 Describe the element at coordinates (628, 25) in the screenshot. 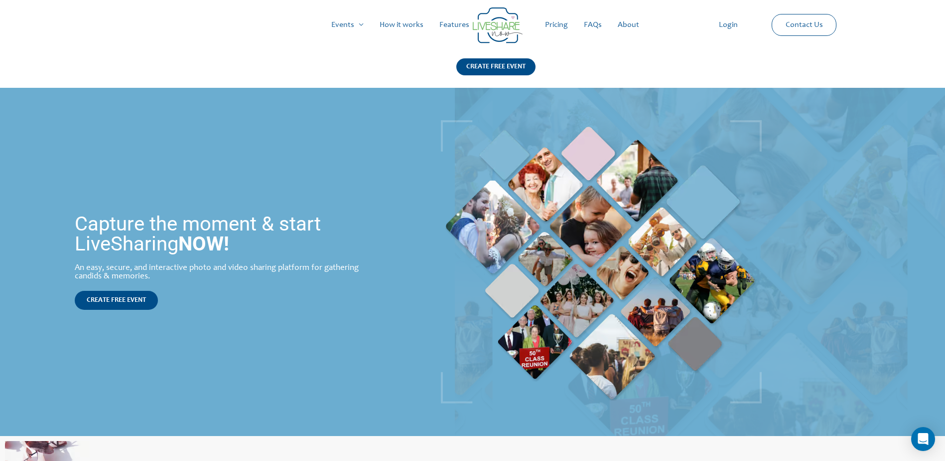

I see `a: About` at that location.